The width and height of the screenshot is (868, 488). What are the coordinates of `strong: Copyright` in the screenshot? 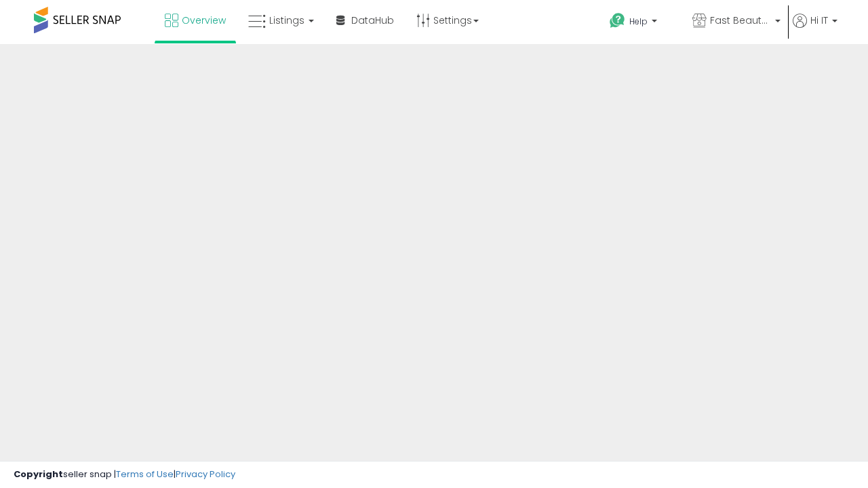 It's located at (38, 474).